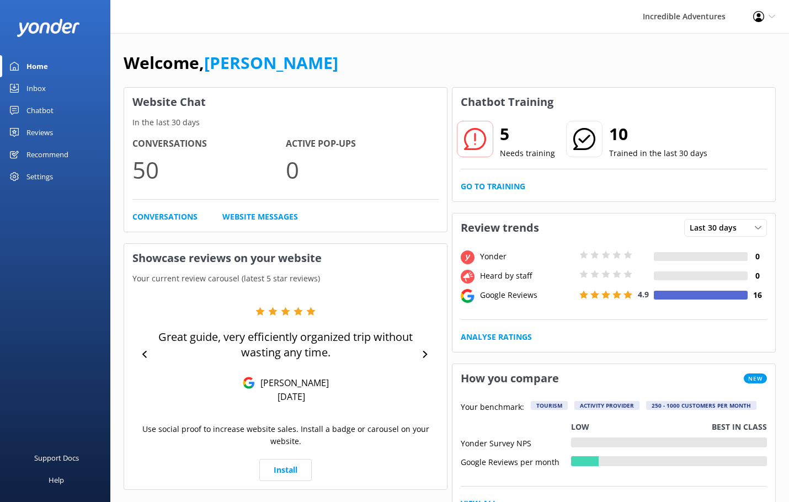 The width and height of the screenshot is (789, 502). Describe the element at coordinates (285, 122) in the screenshot. I see `p: In the last 30 days` at that location.